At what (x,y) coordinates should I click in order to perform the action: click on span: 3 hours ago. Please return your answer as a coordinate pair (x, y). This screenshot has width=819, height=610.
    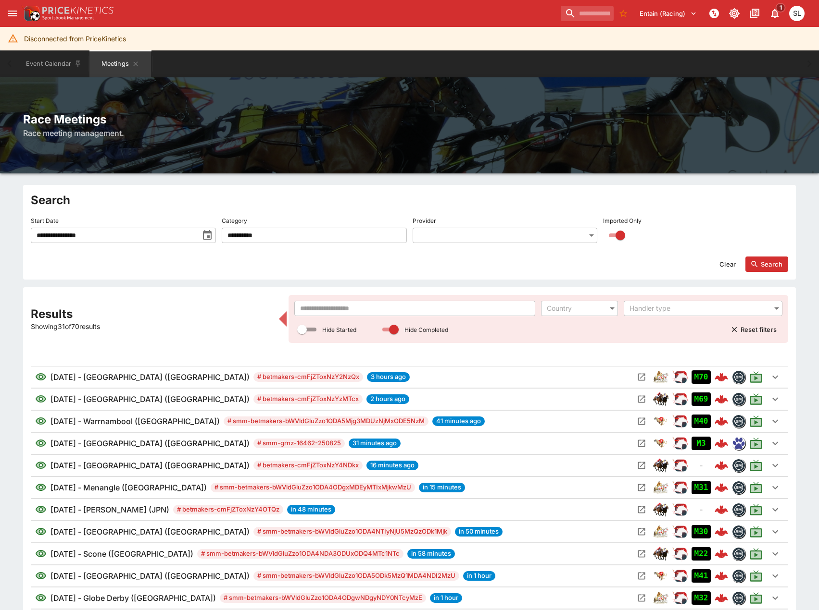
    Looking at the image, I should click on (388, 377).